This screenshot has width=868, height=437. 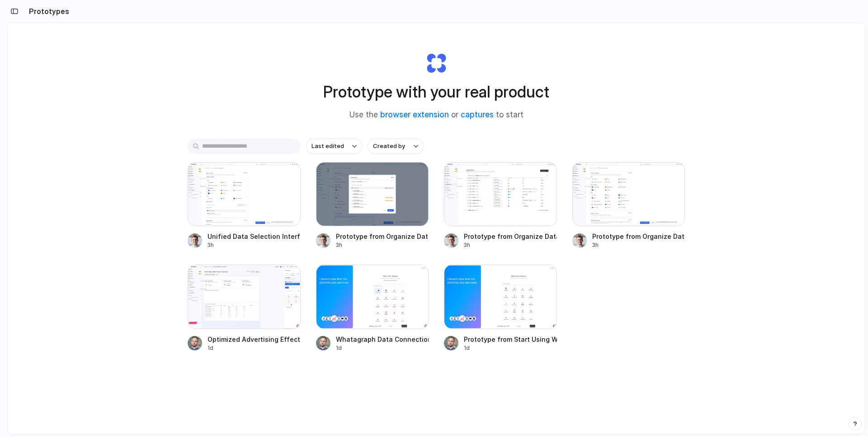 What do you see at coordinates (414, 115) in the screenshot?
I see `a: browser extension` at bounding box center [414, 115].